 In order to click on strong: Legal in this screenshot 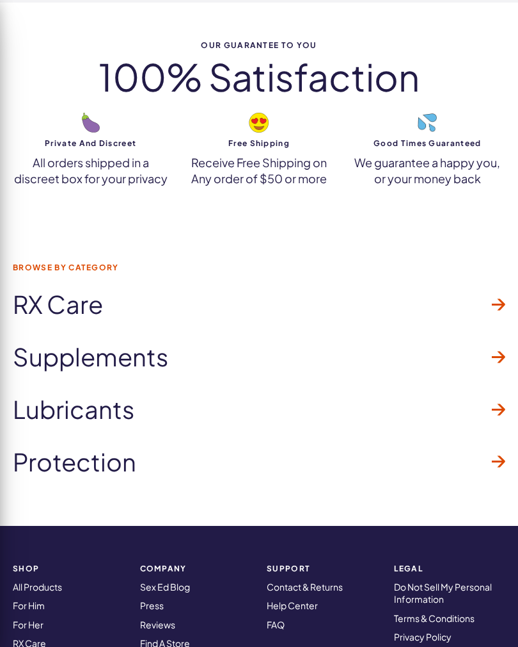, I will do `click(450, 568)`.